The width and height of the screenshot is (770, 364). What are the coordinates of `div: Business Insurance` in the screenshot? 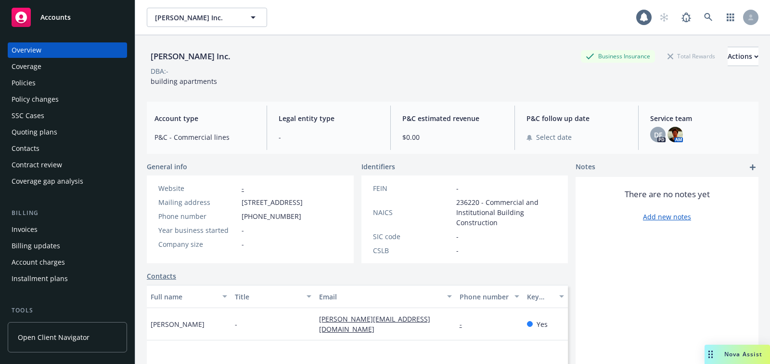 It's located at (618, 56).